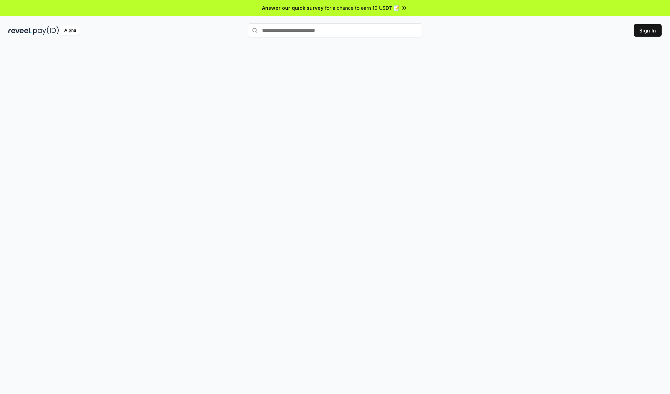  I want to click on span: for a chance to earn 10 USDT 📝, so click(362, 8).